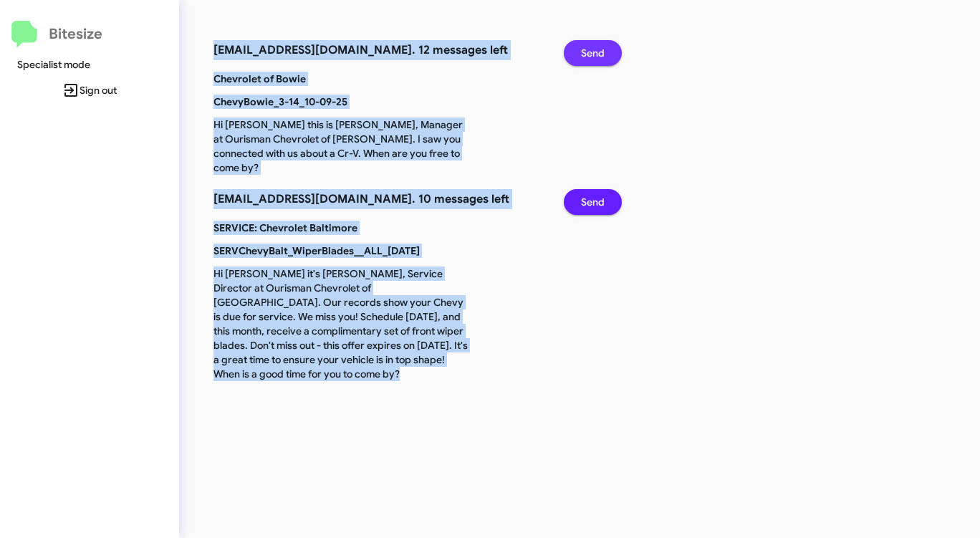 The image size is (980, 538). Describe the element at coordinates (281, 101) in the screenshot. I see `b: ChevyBowie_3-14_10-09-25` at that location.